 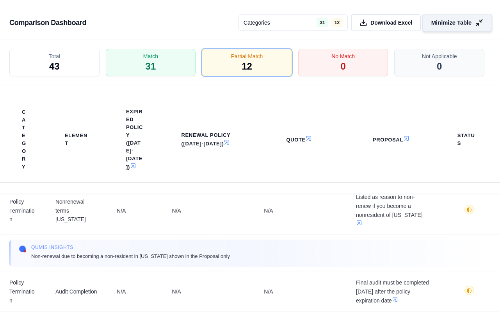 I want to click on th: Quote, so click(x=300, y=139).